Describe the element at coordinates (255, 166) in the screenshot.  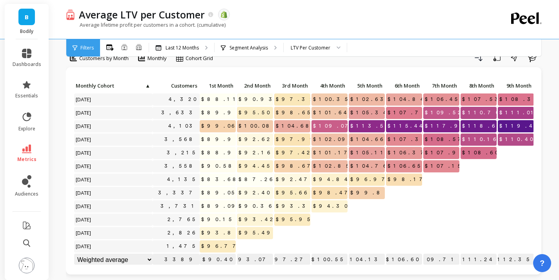
I see `span: $94.45` at that location.